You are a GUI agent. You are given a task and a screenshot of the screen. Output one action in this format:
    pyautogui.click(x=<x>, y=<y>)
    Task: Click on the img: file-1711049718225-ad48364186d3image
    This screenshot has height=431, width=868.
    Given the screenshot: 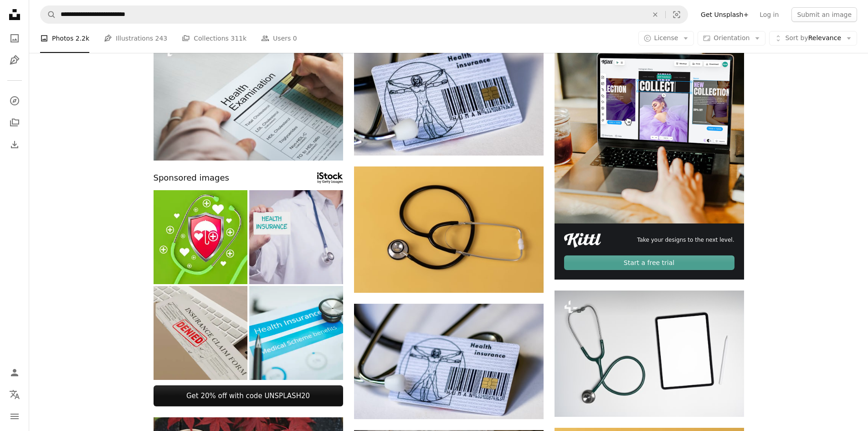 What is the action you would take?
    pyautogui.click(x=583, y=240)
    